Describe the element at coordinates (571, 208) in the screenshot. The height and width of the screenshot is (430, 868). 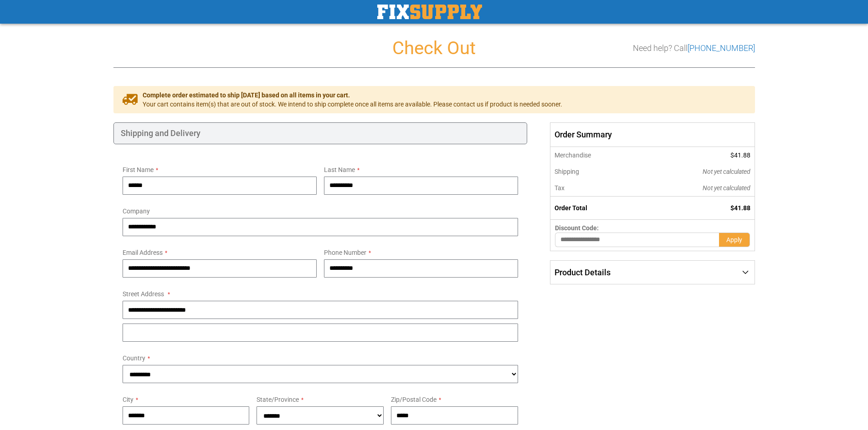
I see `strong: Order Total` at that location.